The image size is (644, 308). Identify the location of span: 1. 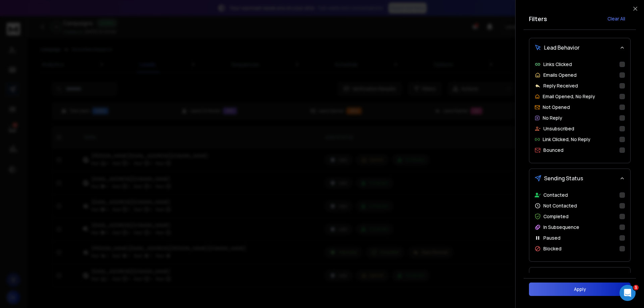
(636, 288).